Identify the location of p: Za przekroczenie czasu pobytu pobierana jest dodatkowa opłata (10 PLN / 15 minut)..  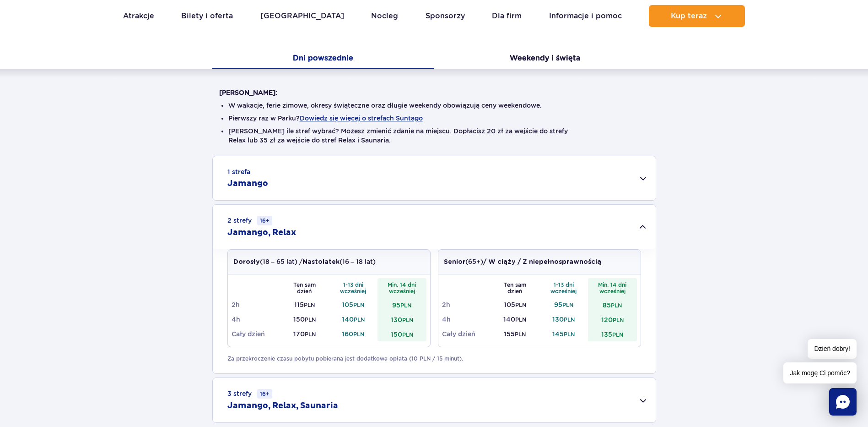
(434, 359).